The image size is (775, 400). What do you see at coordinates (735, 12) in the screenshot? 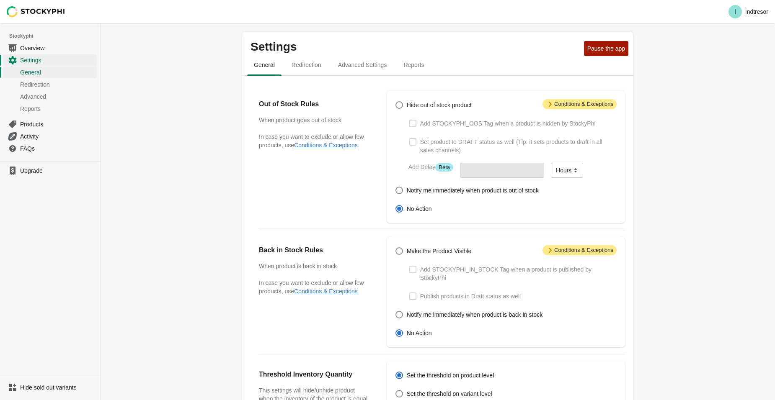
I see `text: I` at bounding box center [735, 12].